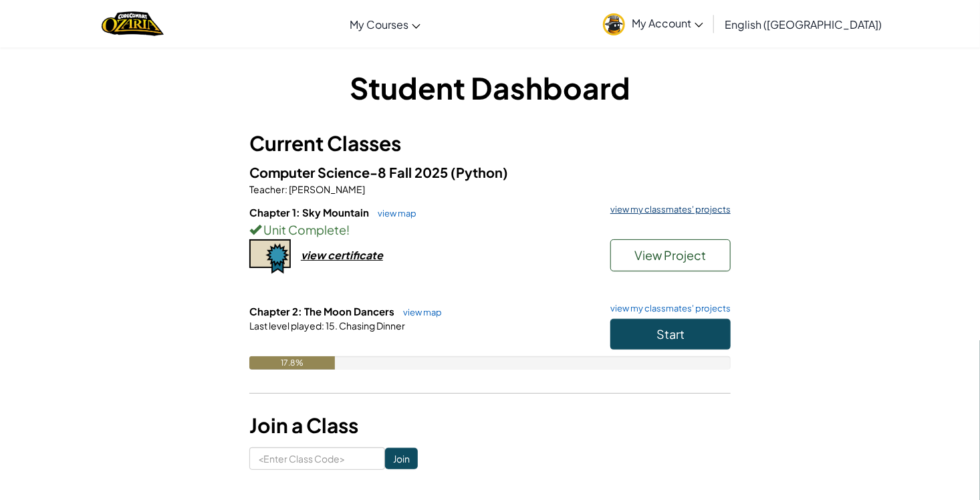 This screenshot has width=980, height=500. Describe the element at coordinates (132, 24) in the screenshot. I see `img: Home` at that location.